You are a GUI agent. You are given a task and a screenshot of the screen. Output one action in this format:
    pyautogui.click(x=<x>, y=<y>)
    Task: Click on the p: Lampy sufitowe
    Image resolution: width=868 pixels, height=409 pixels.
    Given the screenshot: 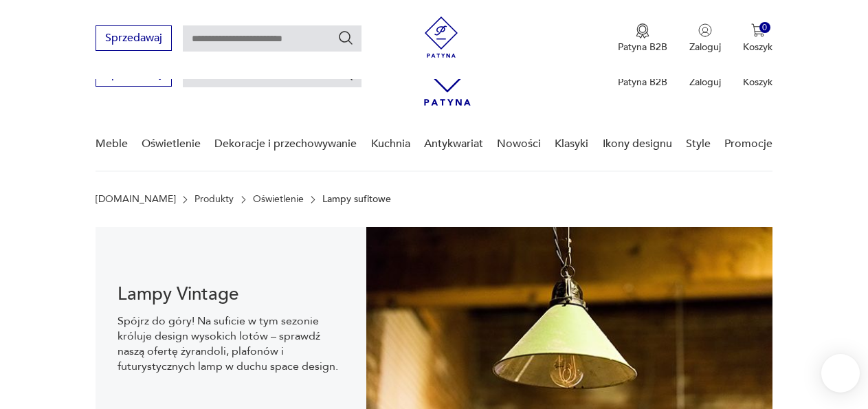 What is the action you would take?
    pyautogui.click(x=357, y=200)
    